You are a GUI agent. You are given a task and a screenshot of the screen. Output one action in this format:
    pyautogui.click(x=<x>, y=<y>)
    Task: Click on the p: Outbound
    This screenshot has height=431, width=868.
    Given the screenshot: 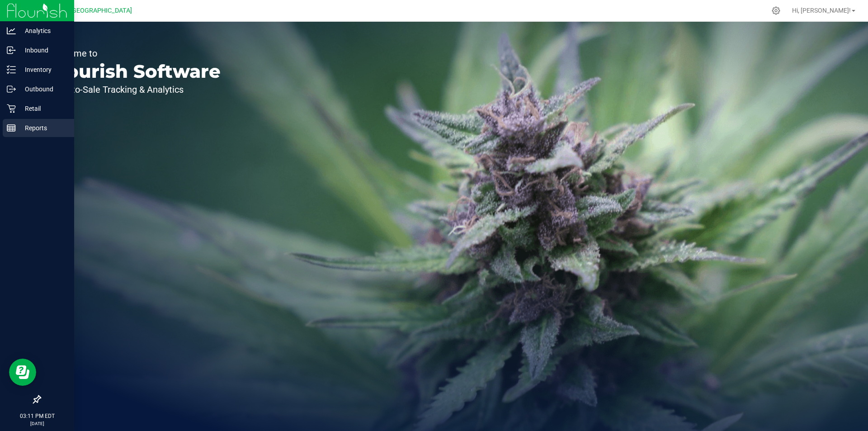 What is the action you would take?
    pyautogui.click(x=43, y=89)
    